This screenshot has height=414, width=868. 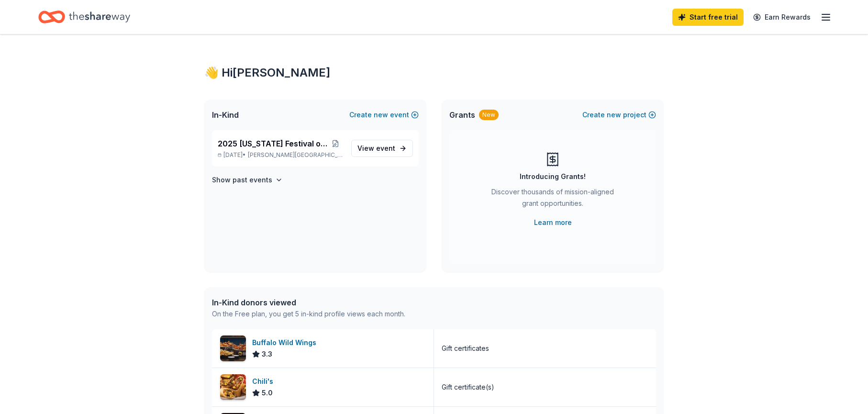 I want to click on h4: Show past events, so click(x=242, y=180).